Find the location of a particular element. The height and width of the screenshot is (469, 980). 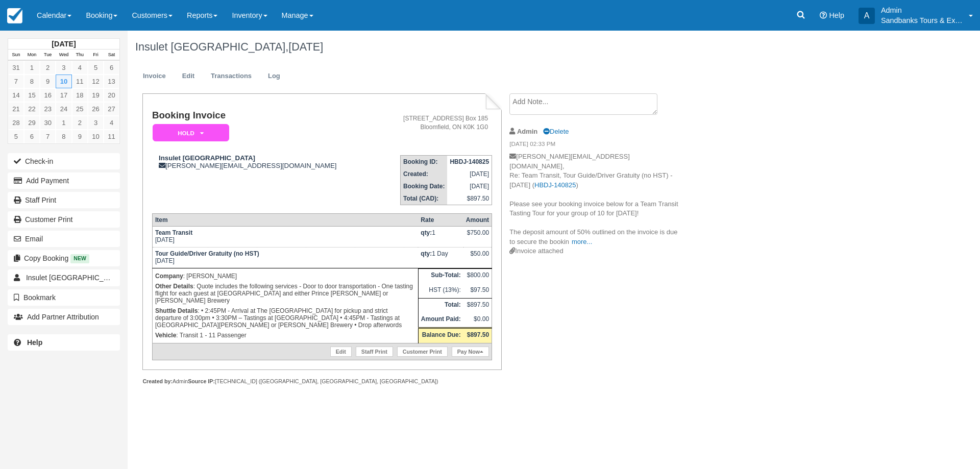

a: 16 is located at coordinates (48, 95).